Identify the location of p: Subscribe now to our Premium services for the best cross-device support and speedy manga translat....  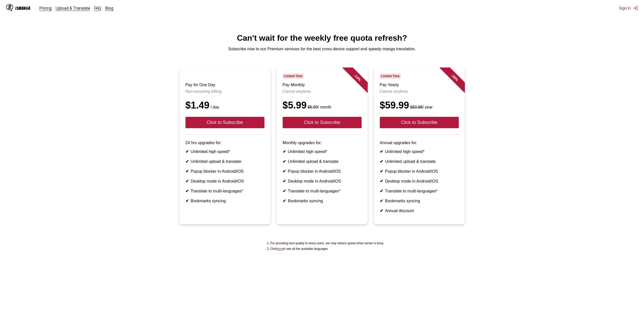
(322, 49).